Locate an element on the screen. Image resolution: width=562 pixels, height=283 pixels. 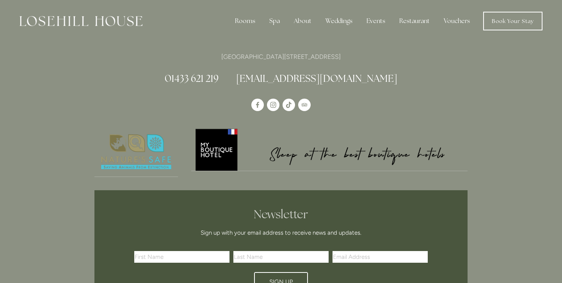
a: Instagram is located at coordinates (273, 105).